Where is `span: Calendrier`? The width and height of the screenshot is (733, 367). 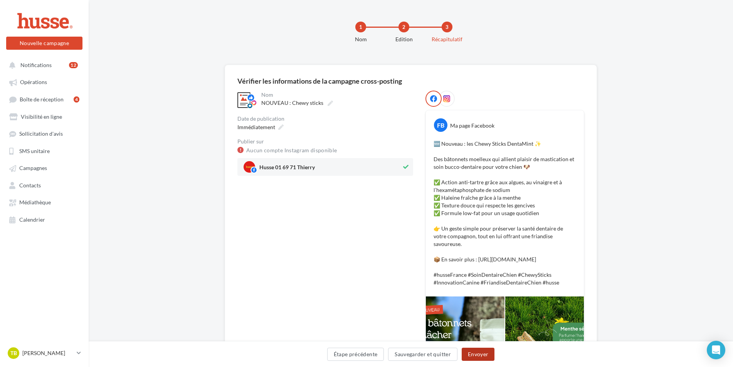
span: Calendrier is located at coordinates (32, 219).